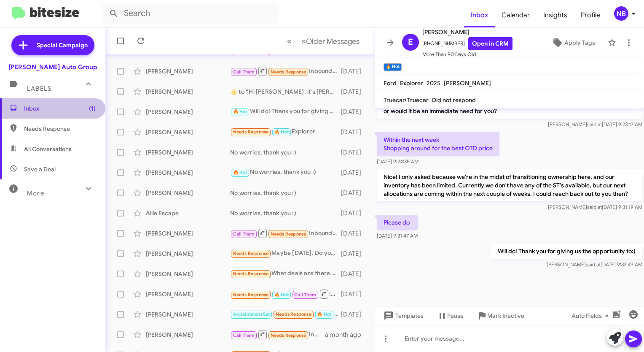 The width and height of the screenshot is (644, 352). What do you see at coordinates (438, 144) in the screenshot?
I see `p: Within the next week Shopping around for the best OTD price` at bounding box center [438, 144].